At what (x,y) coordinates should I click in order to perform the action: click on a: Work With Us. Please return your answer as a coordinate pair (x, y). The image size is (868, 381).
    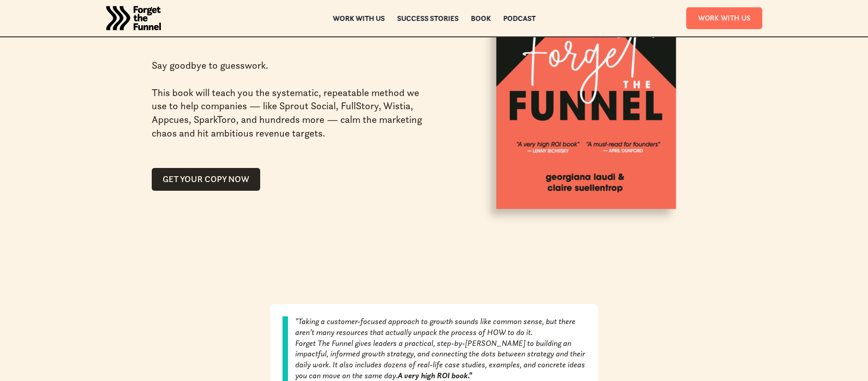
    Looking at the image, I should click on (724, 18).